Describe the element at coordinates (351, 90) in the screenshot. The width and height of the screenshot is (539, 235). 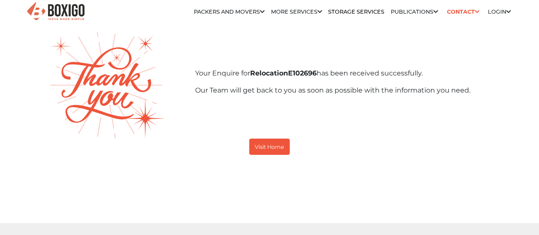
I see `p: Our Team will get back to you as soon as possible with the information you need.` at that location.